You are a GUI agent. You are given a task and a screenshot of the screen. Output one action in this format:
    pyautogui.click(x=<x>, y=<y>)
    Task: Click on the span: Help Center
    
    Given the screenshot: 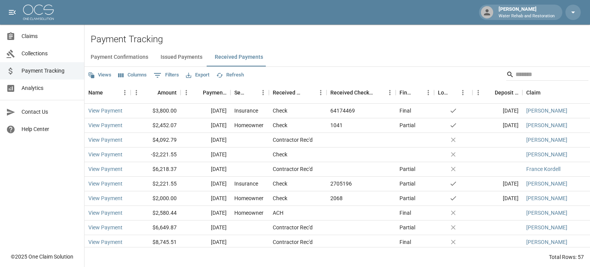 What is the action you would take?
    pyautogui.click(x=50, y=129)
    